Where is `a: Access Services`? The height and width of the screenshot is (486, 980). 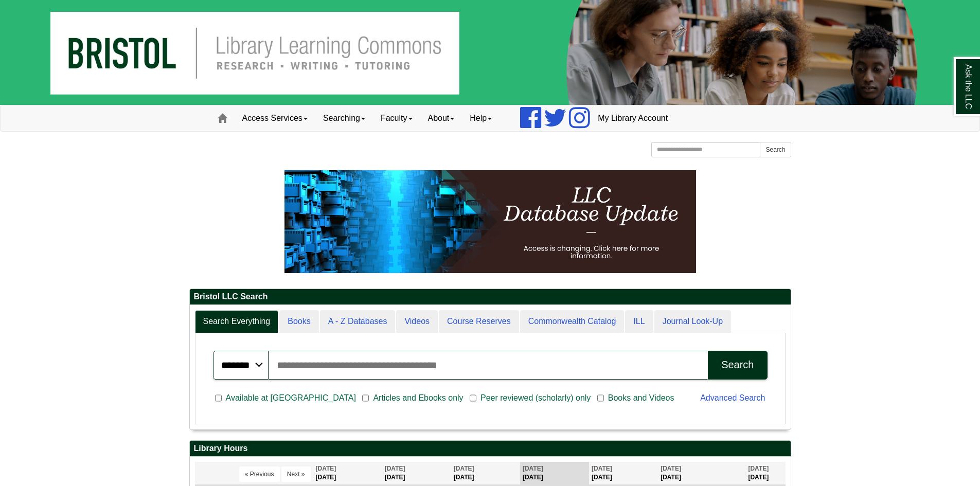 a: Access Services is located at coordinates (274, 118).